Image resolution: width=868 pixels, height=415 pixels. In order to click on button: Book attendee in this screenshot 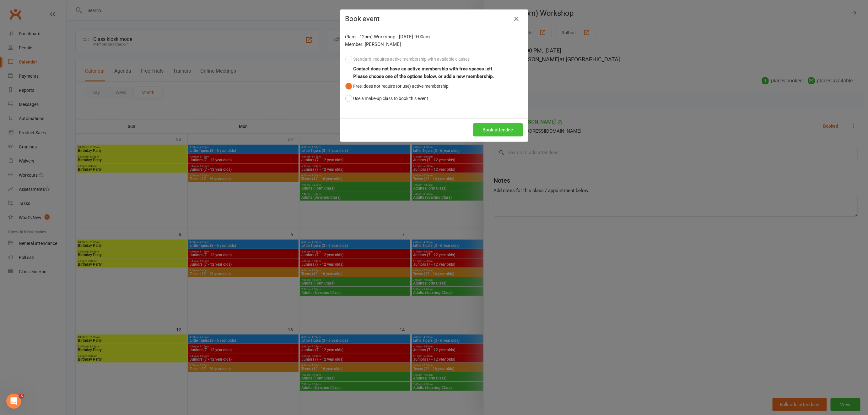, I will do `click(498, 130)`.